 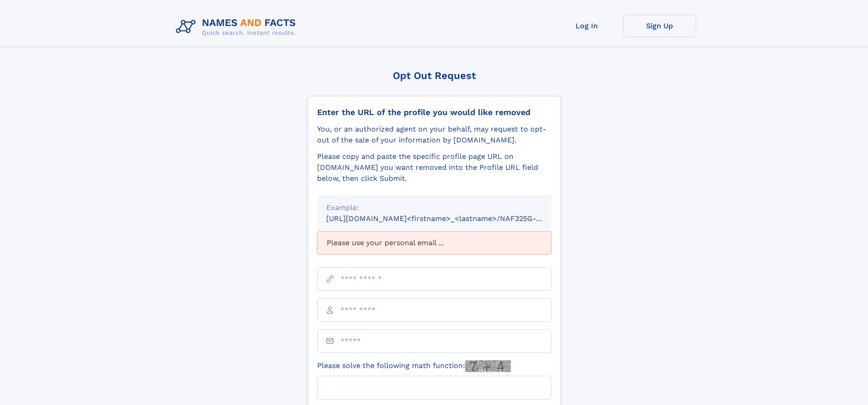 I want to click on div: You, or an authorized agent on your behalf, may request to opt-out of the sale of your informatio..., so click(x=434, y=134).